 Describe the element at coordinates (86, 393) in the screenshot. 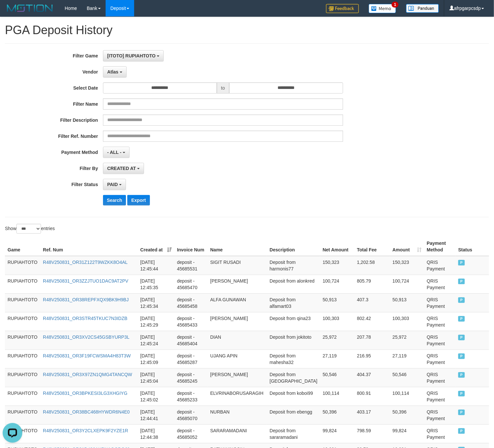

I see `a: R48V250831_OR3BPKESI3LG3XHGIYG` at that location.